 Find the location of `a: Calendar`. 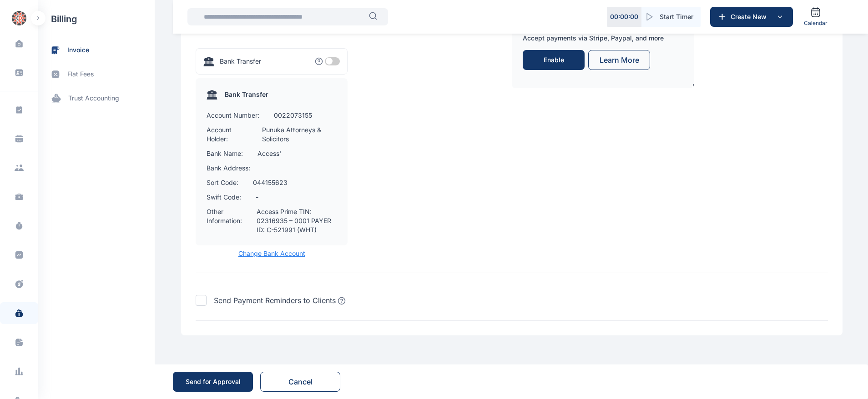

a: Calendar is located at coordinates (816, 17).